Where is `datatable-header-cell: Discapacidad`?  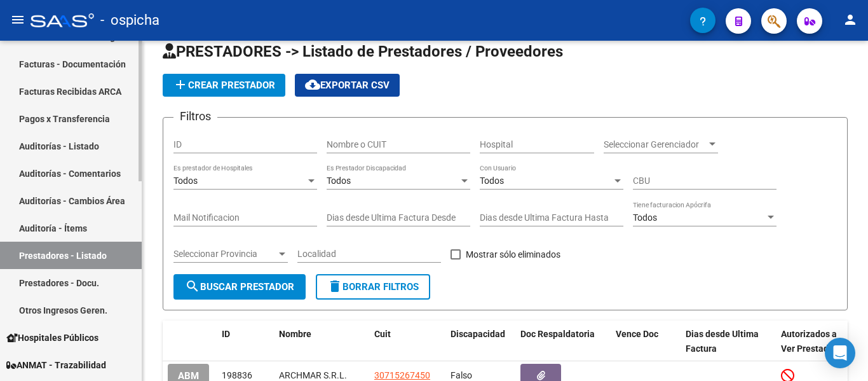
datatable-header-cell: Discapacidad is located at coordinates (480, 341).